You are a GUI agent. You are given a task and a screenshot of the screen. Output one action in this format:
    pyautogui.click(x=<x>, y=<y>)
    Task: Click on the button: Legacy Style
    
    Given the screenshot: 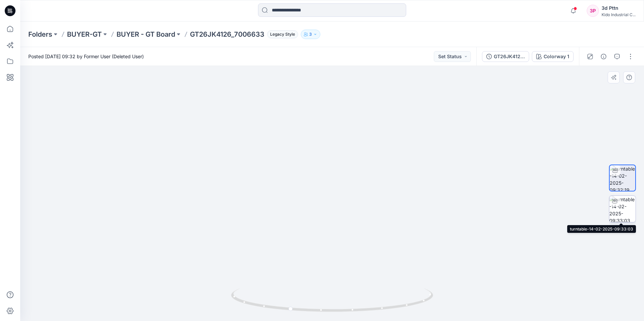 What is the action you would take?
    pyautogui.click(x=281, y=34)
    